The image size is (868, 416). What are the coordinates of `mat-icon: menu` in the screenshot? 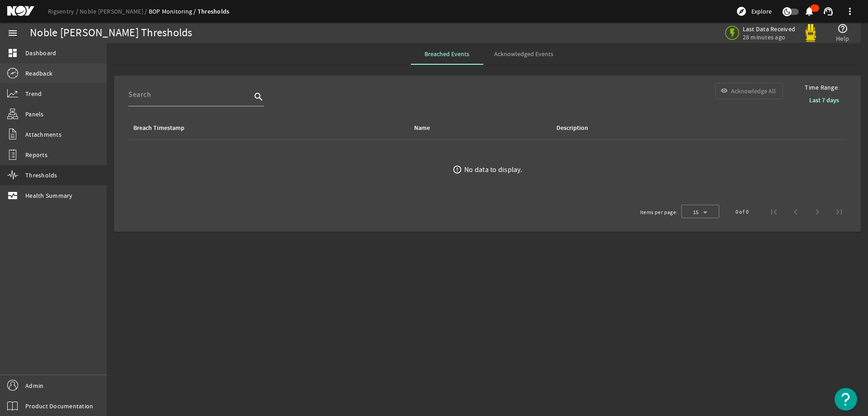 It's located at (12, 33).